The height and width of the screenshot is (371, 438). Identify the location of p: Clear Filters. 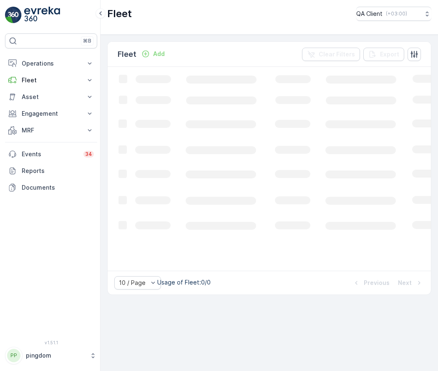
(337, 54).